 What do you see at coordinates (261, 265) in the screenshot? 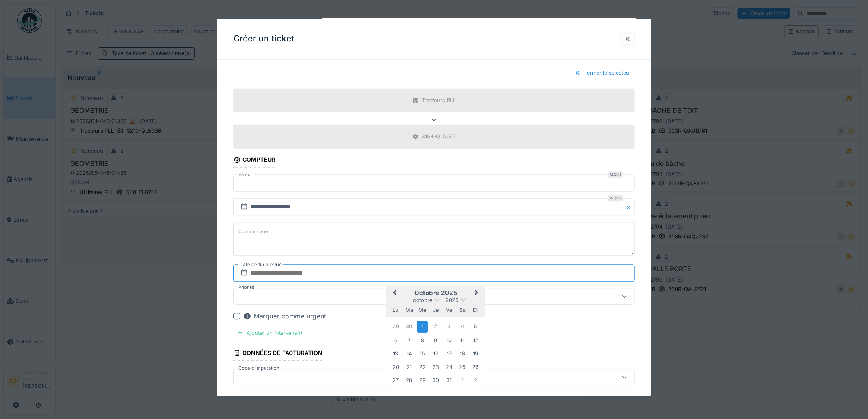
I see `label: Date de fin prévue` at bounding box center [261, 265].